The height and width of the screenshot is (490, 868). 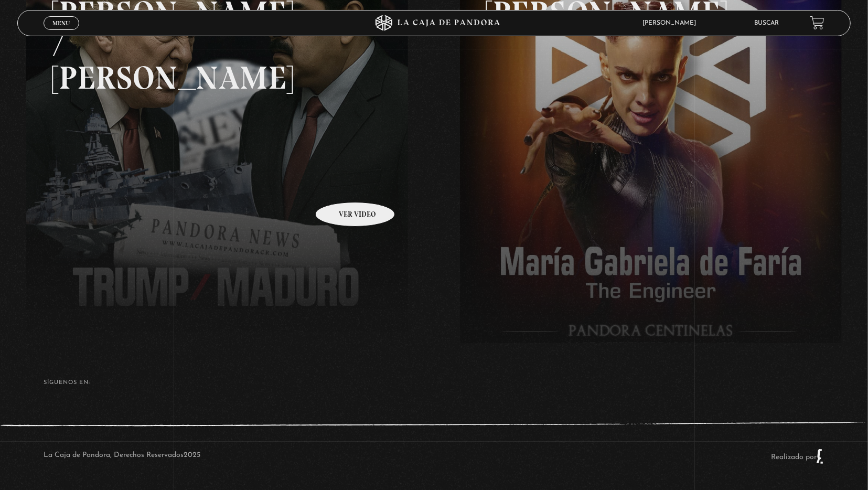 What do you see at coordinates (61, 32) in the screenshot?
I see `span: Cerrar` at bounding box center [61, 32].